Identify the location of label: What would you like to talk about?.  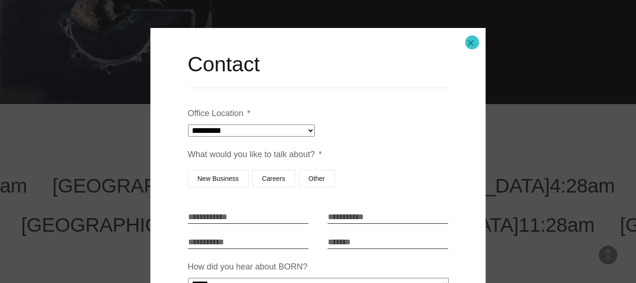
(255, 154).